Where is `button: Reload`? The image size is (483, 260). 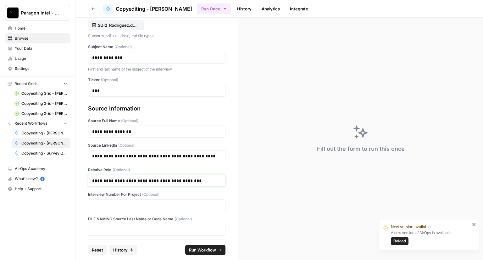
button: Reload is located at coordinates (399, 241).